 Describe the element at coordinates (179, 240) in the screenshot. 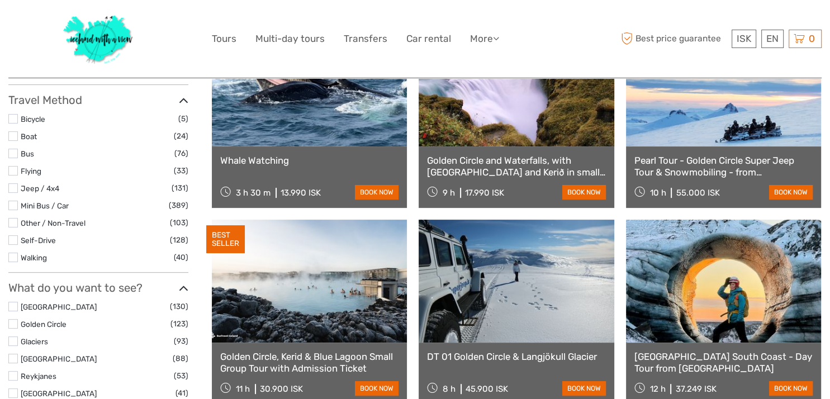

I see `span: (128)` at that location.